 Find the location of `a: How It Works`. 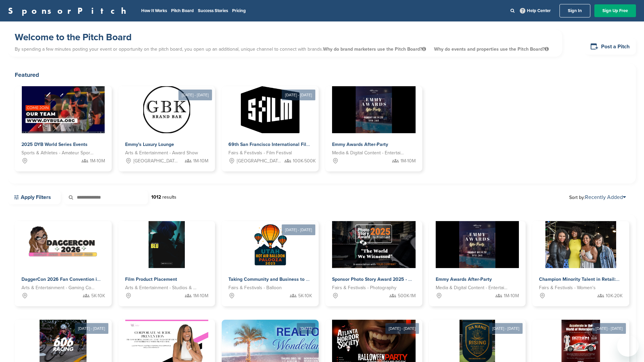

a: How It Works is located at coordinates (154, 11).